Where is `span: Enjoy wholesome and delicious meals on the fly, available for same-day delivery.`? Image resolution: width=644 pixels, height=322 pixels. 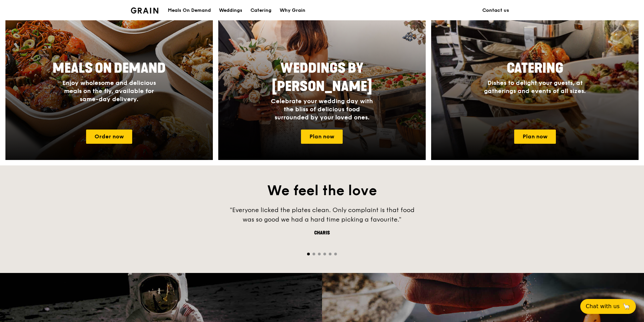 span: Enjoy wholesome and delicious meals on the fly, available for same-day delivery. is located at coordinates (109, 91).